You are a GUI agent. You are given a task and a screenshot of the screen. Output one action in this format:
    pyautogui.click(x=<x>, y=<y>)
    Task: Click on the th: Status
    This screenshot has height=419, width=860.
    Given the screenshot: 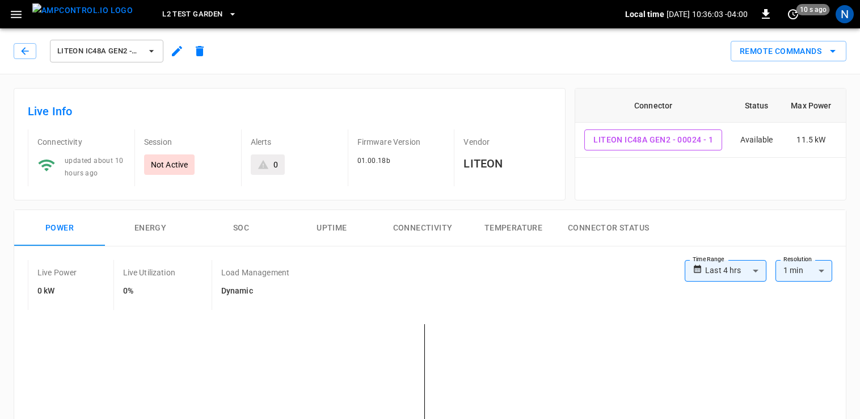 What is the action you would take?
    pyautogui.click(x=756, y=106)
    